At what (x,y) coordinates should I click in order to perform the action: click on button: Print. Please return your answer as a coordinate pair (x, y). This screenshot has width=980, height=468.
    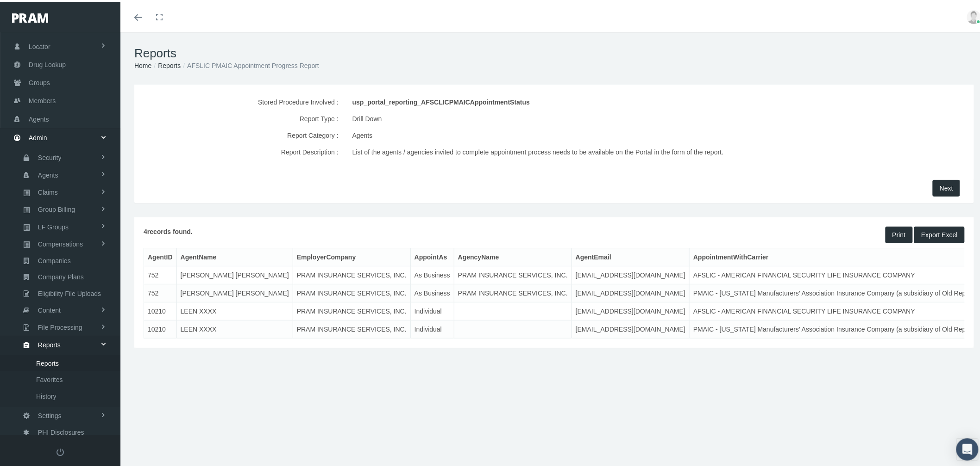
    Looking at the image, I should click on (898, 234).